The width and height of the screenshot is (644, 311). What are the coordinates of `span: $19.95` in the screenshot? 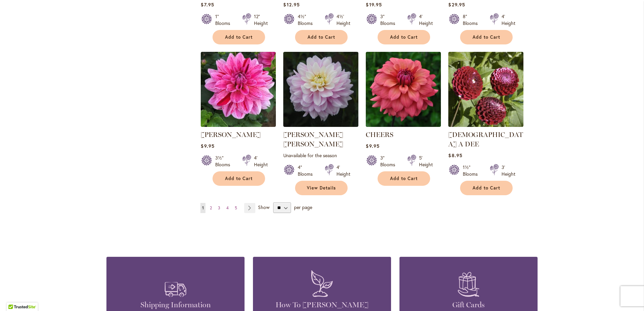 It's located at (373, 4).